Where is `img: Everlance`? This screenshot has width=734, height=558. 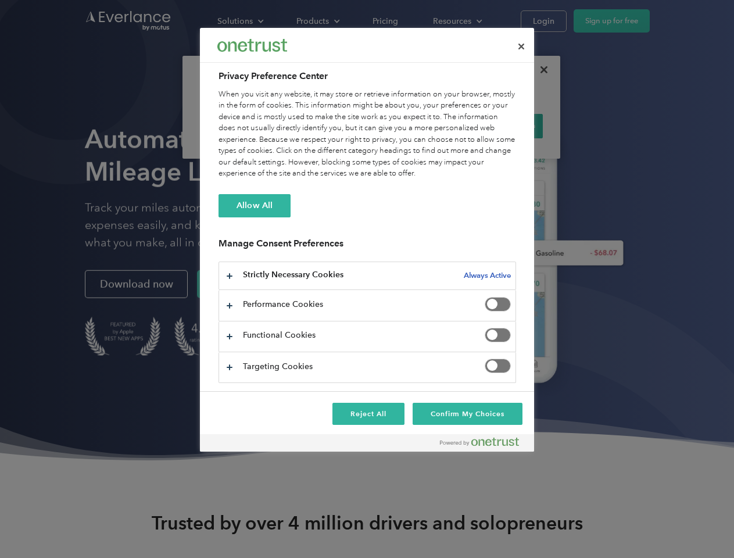 img: Everlance is located at coordinates (252, 45).